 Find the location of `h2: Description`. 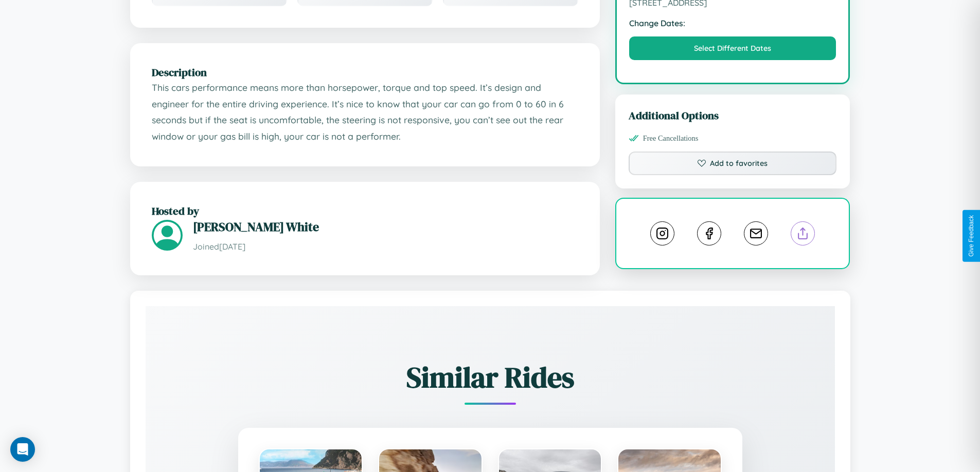

h2: Description is located at coordinates (365, 72).